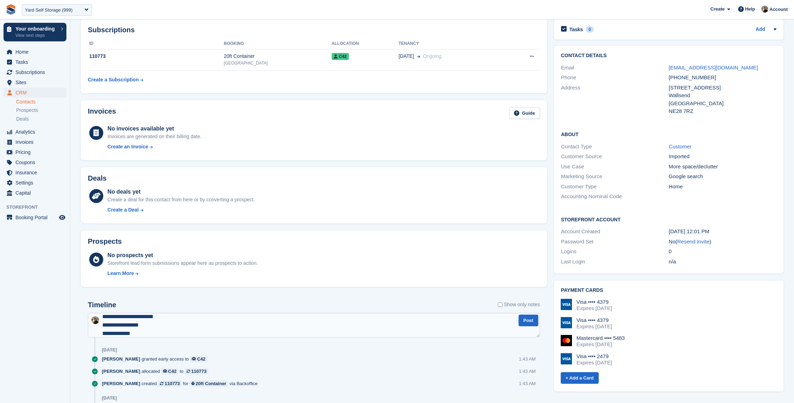  I want to click on div: Learn More, so click(120, 274).